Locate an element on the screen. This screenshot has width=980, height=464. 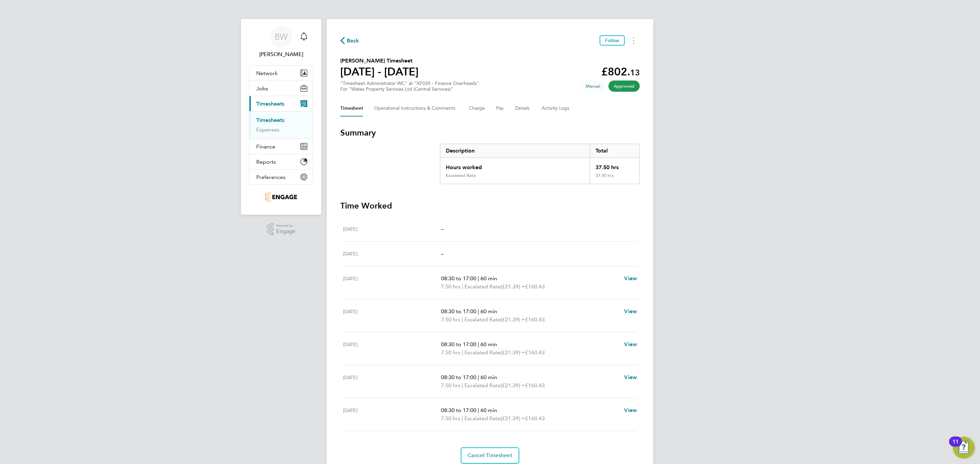
div: Escalated Rate is located at coordinates (461, 175).